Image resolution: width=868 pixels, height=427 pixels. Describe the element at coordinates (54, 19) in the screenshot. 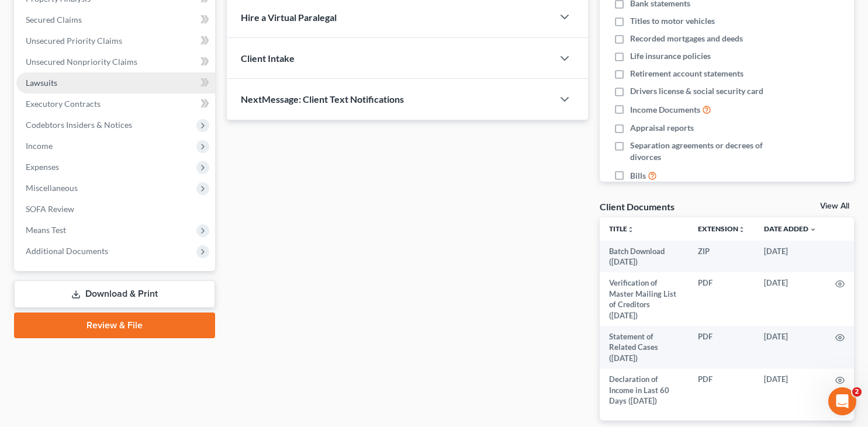

I see `span: Secured Claims` at that location.